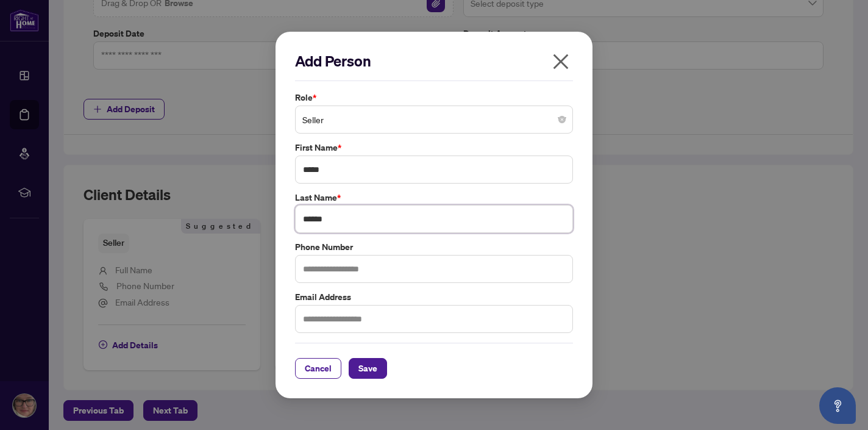 The width and height of the screenshot is (868, 430). What do you see at coordinates (434, 298) in the screenshot?
I see `label: Email Address` at bounding box center [434, 298].